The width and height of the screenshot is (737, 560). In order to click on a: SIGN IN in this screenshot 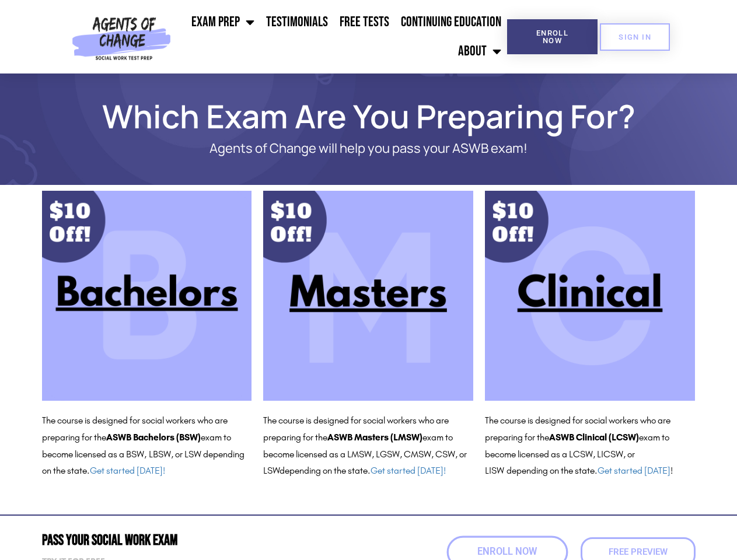, I will do `click(635, 37)`.